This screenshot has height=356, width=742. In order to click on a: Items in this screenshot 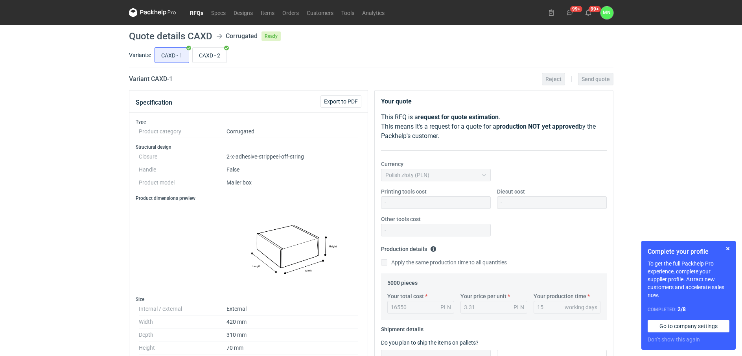, I will do `click(267, 13)`.